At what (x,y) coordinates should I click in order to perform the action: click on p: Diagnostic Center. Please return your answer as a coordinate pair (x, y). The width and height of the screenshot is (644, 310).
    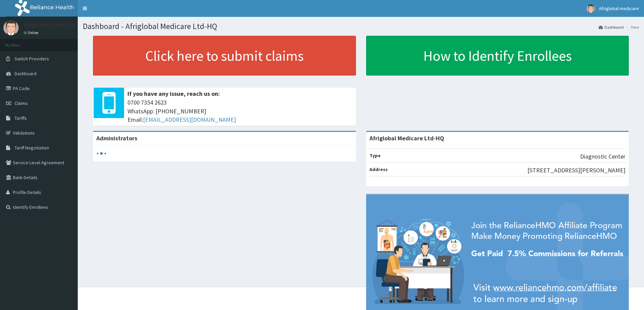
    Looking at the image, I should click on (602, 156).